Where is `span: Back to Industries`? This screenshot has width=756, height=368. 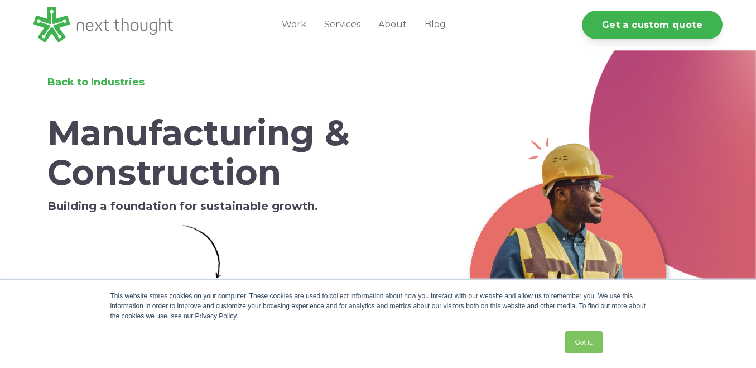 span: Back to Industries is located at coordinates (96, 82).